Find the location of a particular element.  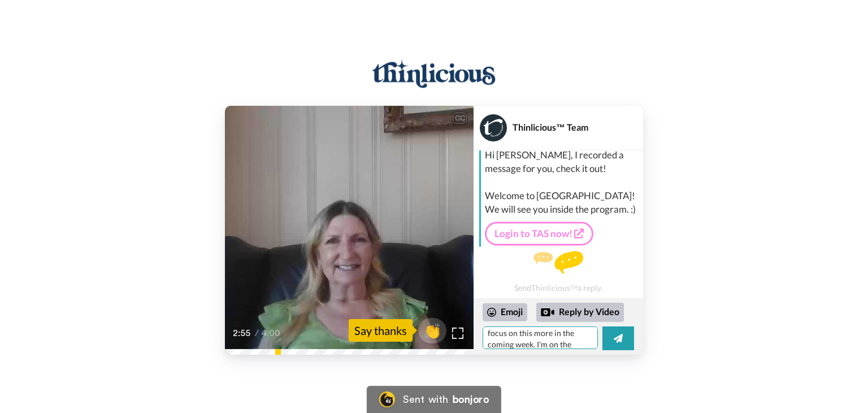

img: Full screen is located at coordinates (458, 333).